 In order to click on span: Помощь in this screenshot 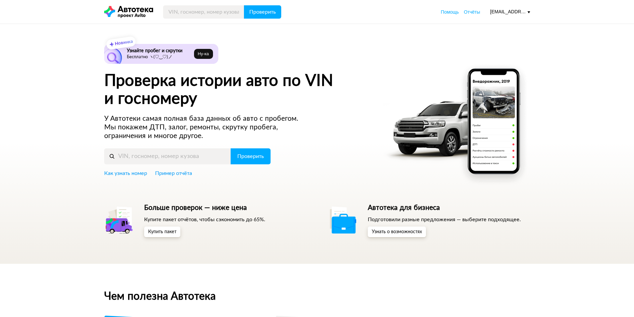, I will do `click(450, 12)`.